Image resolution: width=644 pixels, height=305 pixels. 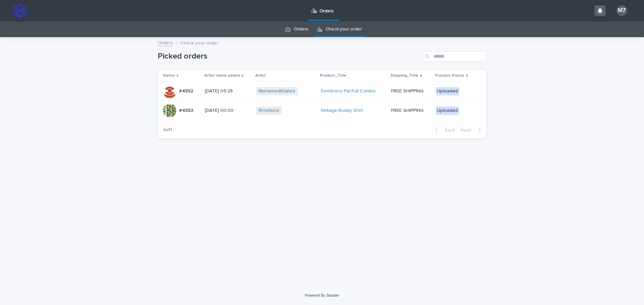 What do you see at coordinates (455, 57) in the screenshot?
I see `input: Search` at bounding box center [455, 57].